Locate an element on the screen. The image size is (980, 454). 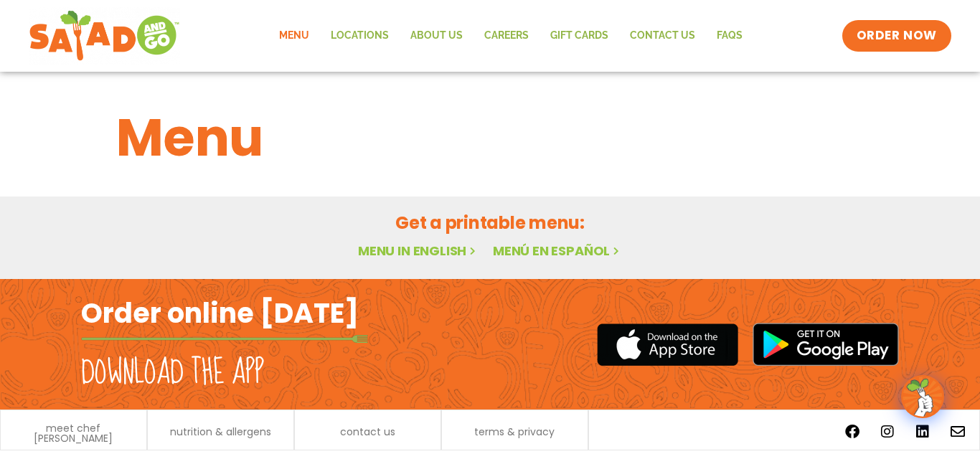
a: Menú en español is located at coordinates (557, 250).